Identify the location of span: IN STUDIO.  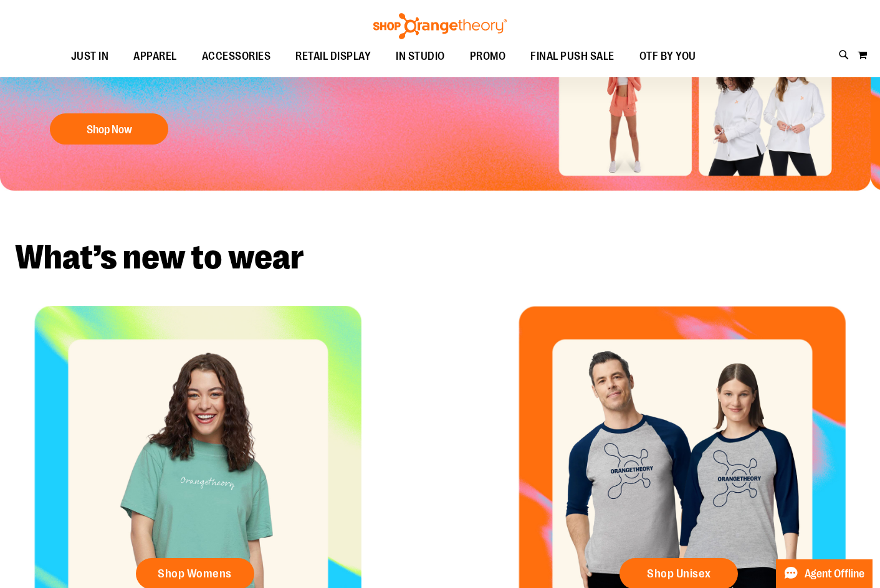
(420, 56).